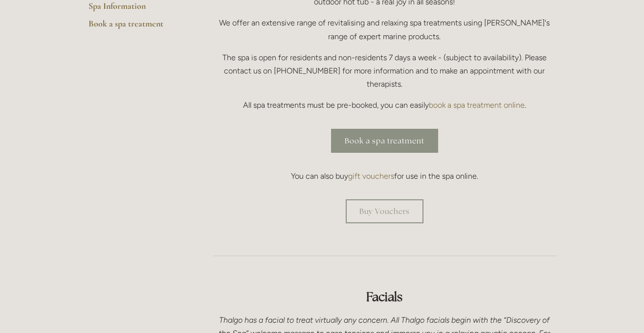 Image resolution: width=644 pixels, height=333 pixels. Describe the element at coordinates (385, 211) in the screenshot. I see `a: Buy Vouchers` at that location.